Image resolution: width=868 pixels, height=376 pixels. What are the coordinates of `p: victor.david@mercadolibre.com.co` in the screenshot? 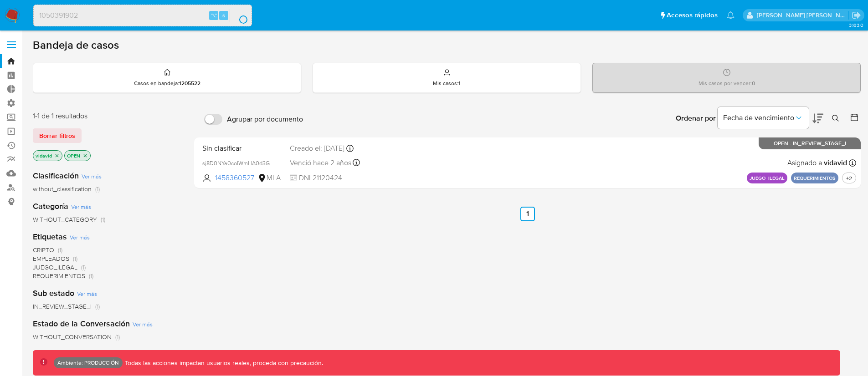 It's located at (803, 15).